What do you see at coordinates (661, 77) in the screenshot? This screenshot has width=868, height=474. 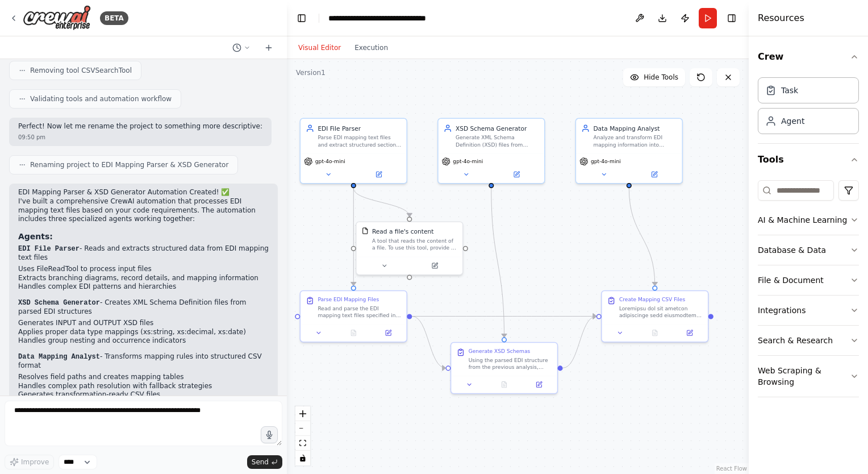 I see `span: Hide Tools` at bounding box center [661, 77].